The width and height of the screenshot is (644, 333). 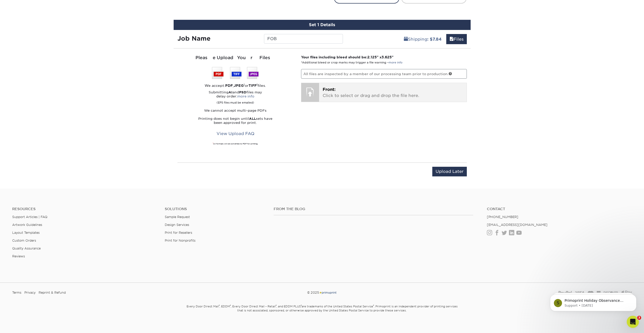 What do you see at coordinates (322, 25) in the screenshot?
I see `div: Set 1 Details` at bounding box center [322, 25].